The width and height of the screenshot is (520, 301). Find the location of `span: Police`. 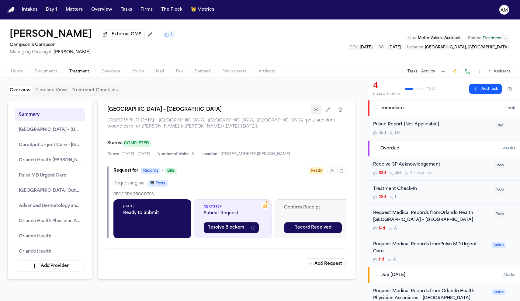

span: Police is located at coordinates (138, 71).